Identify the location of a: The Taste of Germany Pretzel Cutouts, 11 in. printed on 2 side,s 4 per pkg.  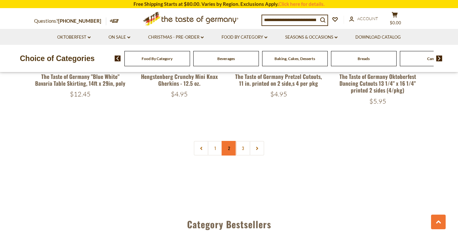
(278, 80).